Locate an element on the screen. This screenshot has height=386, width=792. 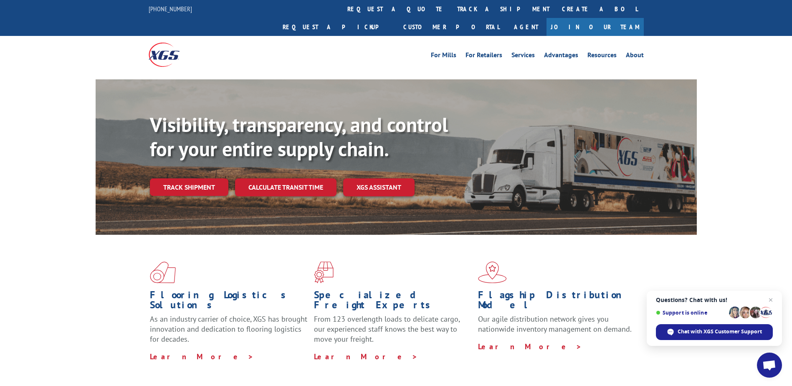
span: Questions? Chat with us! is located at coordinates (714, 300).